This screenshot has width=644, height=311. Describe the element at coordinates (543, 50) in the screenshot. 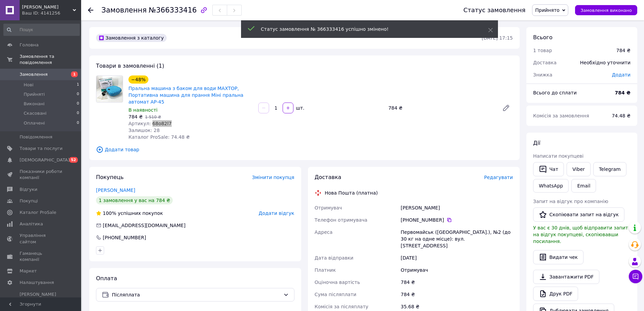

I see `span: 1 товар` at that location.